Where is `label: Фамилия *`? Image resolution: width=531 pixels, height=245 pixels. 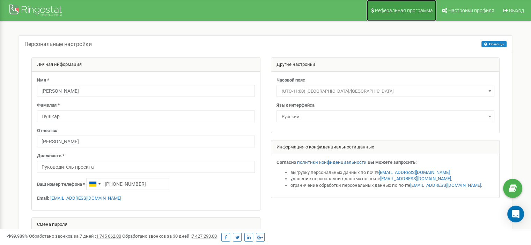 label: Фамилия * is located at coordinates (48, 105).